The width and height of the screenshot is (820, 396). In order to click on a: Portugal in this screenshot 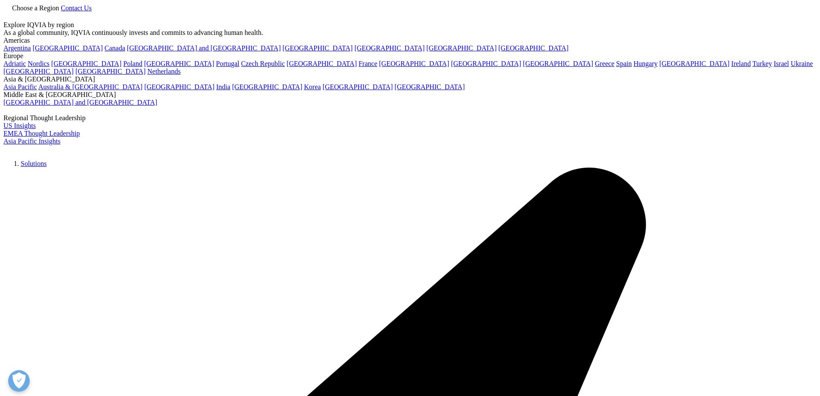, I will do `click(228, 63)`.